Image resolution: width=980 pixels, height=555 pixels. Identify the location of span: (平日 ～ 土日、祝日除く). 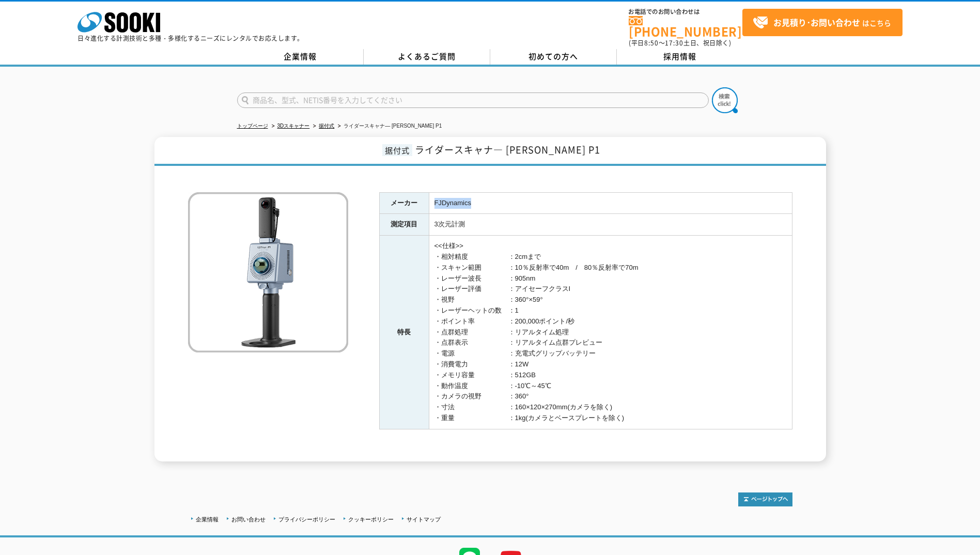
(680, 43).